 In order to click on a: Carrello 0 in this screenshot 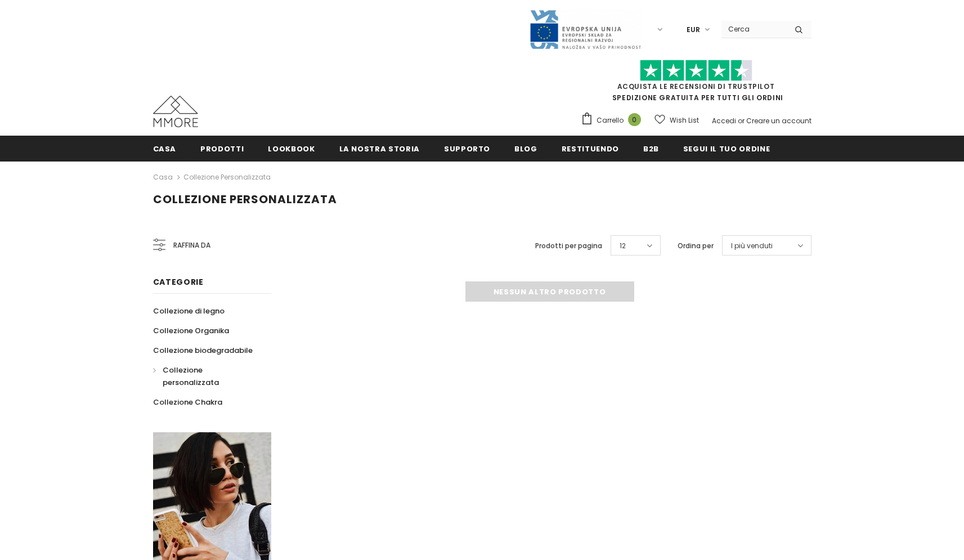, I will do `click(614, 120)`.